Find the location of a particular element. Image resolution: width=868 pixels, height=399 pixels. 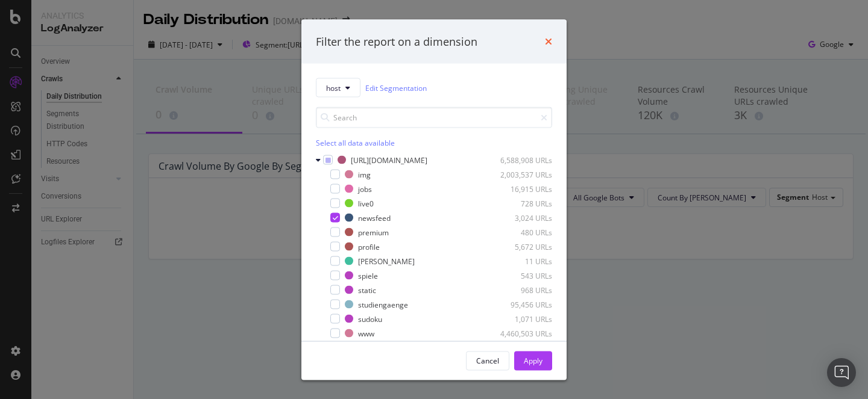

div: studiengaenge is located at coordinates (383, 304).